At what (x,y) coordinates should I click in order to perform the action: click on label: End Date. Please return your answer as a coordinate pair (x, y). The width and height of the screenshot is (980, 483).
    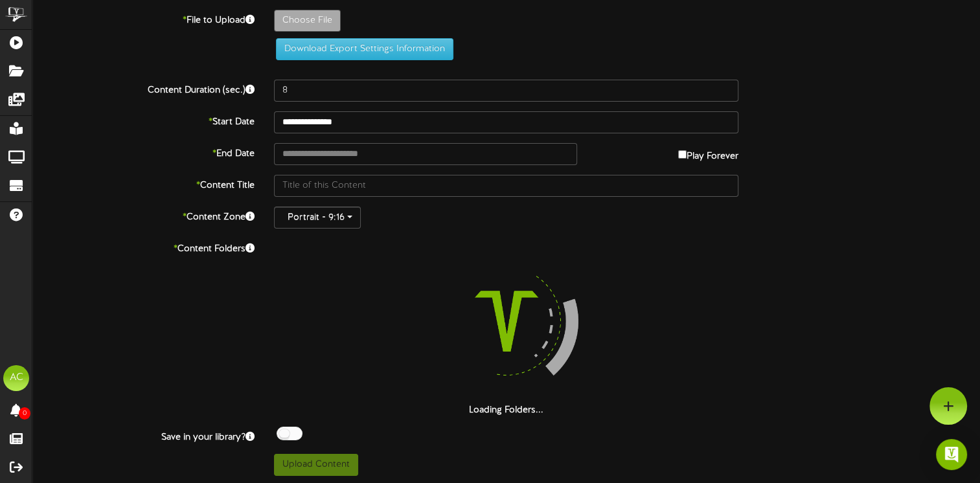
    Looking at the image, I should click on (143, 152).